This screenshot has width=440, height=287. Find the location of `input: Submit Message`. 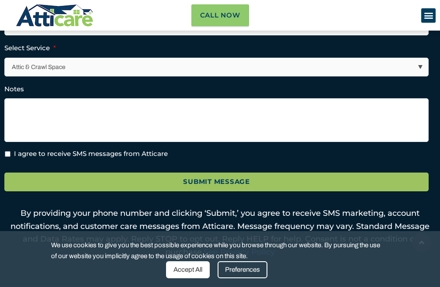

input: Submit Message is located at coordinates (216, 182).